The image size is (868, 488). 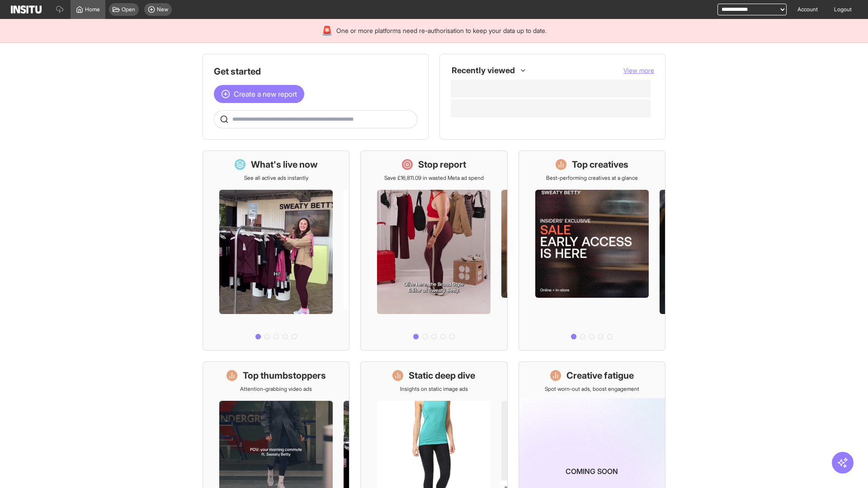 What do you see at coordinates (442, 164) in the screenshot?
I see `h1: Stop report` at bounding box center [442, 164].